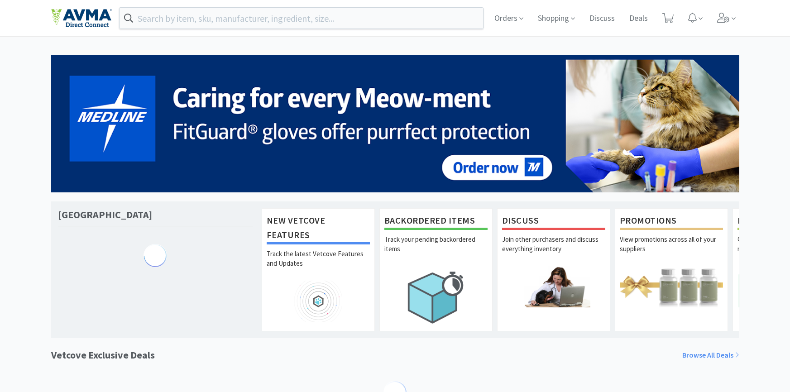 The width and height of the screenshot is (790, 392). What do you see at coordinates (318, 270) in the screenshot?
I see `a: New Vetcove FeaturesTrack the latest Vetcove Features and Updates` at bounding box center [318, 270].